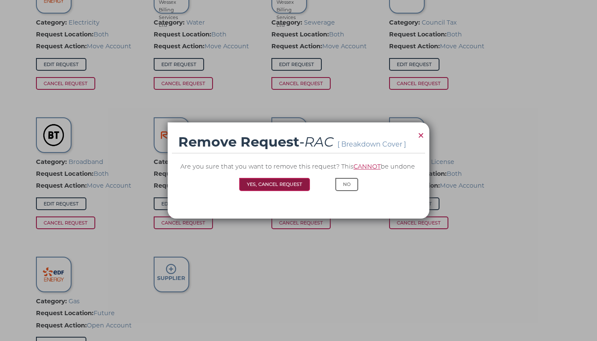  What do you see at coordinates (372, 144) in the screenshot?
I see `span: [ Breakdown Cover ]` at bounding box center [372, 144].